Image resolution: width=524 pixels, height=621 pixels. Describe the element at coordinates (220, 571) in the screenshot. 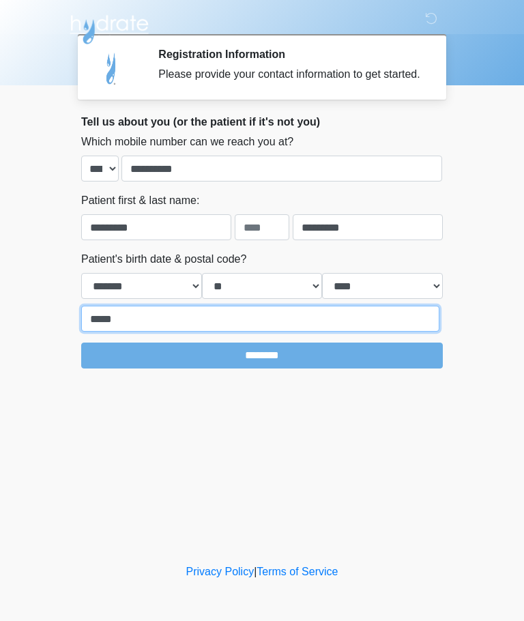

I see `a: Privacy Policy` at that location.